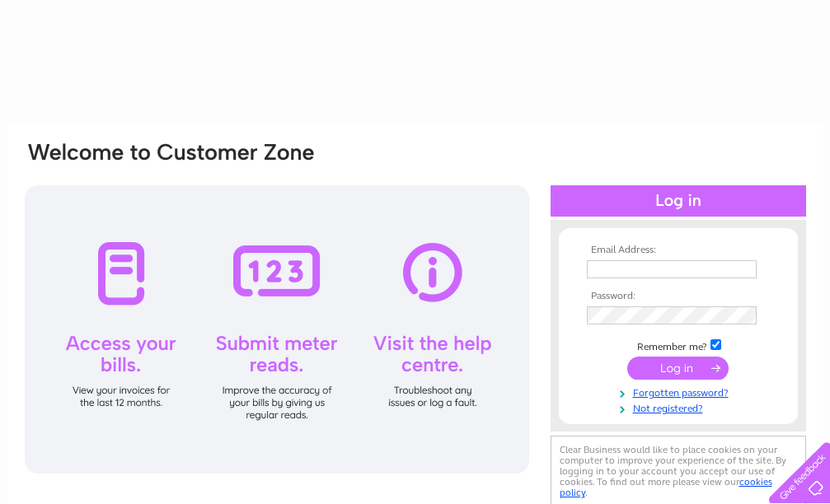 The height and width of the screenshot is (504, 830). What do you see at coordinates (680, 391) in the screenshot?
I see `a: Forgotten password?` at bounding box center [680, 391].